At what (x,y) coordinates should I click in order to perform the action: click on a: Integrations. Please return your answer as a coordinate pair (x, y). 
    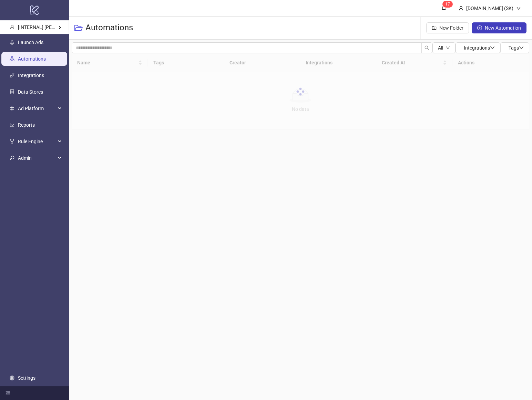
    Looking at the image, I should click on (31, 76).